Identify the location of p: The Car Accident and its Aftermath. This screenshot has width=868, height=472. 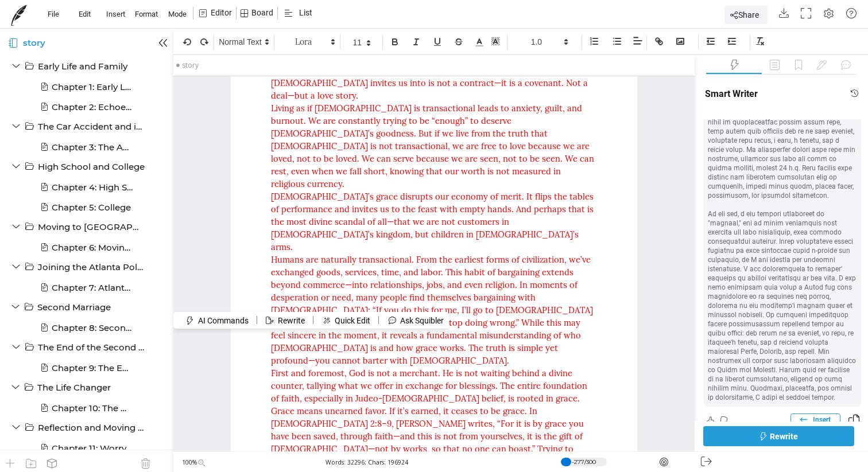
(91, 127).